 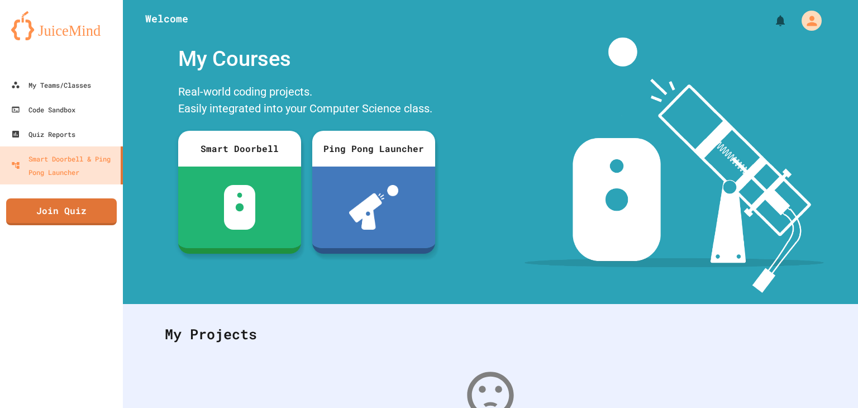 I want to click on div: Code Sandbox, so click(x=43, y=110).